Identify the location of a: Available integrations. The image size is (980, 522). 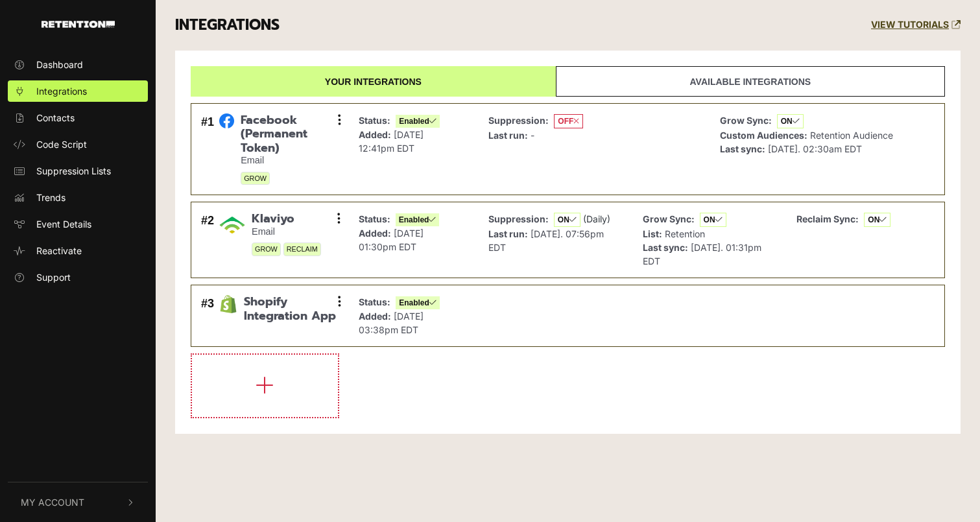
(751, 81).